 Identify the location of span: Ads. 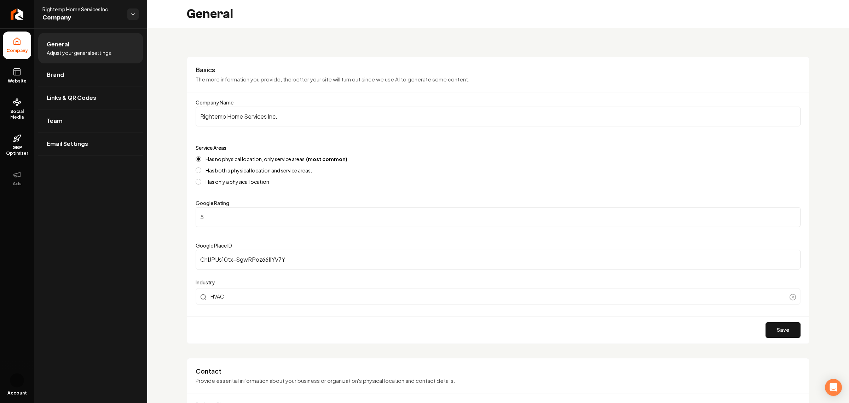
(17, 184).